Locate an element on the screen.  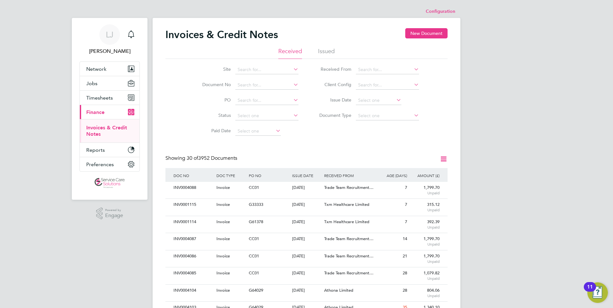
div: Finance is located at coordinates (110, 131).